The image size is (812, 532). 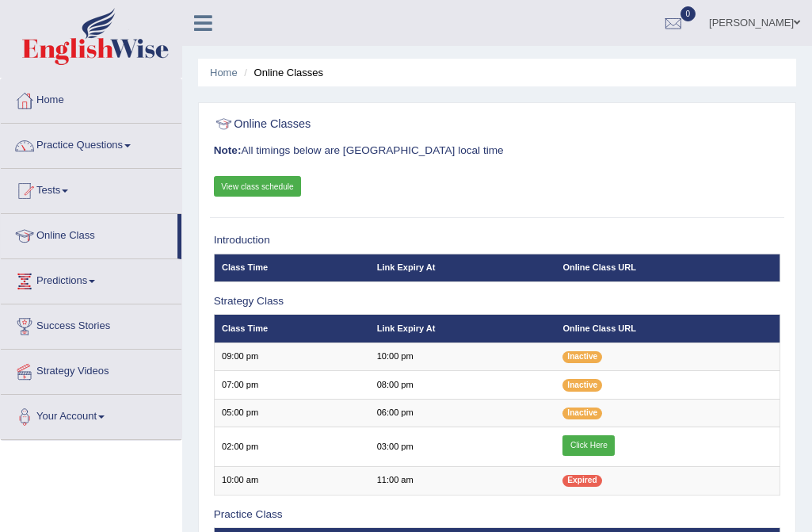 I want to click on a: Tests, so click(x=91, y=189).